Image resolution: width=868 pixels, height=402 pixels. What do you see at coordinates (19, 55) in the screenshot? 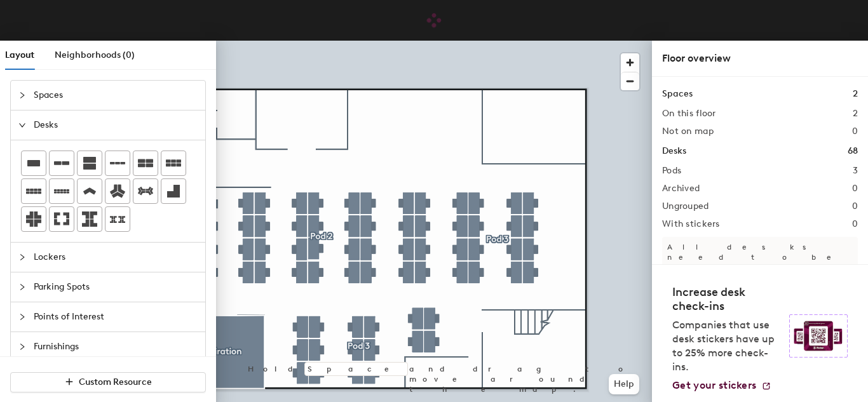
I see `span: Layout` at bounding box center [19, 55].